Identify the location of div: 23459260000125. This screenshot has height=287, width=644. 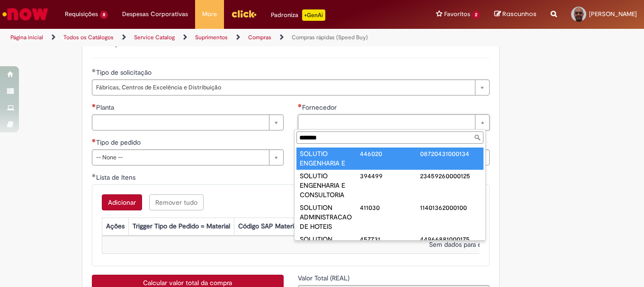
(450, 176).